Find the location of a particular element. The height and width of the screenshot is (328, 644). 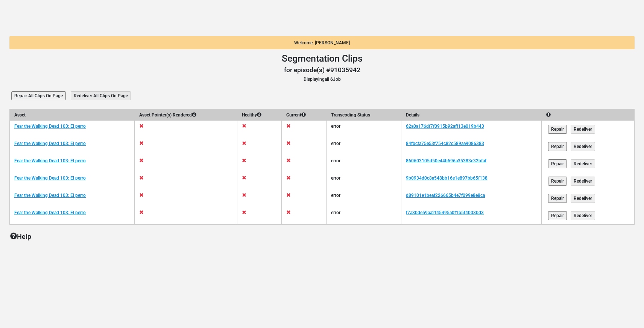

th: Asset Pointer(s) Rendered is located at coordinates (186, 115).